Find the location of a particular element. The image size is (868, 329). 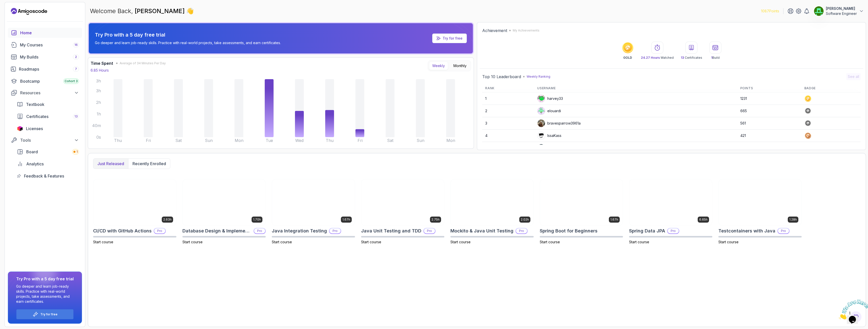

a: Testcontainers with Java card1.28hTestcontainers with JavaProStart course is located at coordinates (760, 212).